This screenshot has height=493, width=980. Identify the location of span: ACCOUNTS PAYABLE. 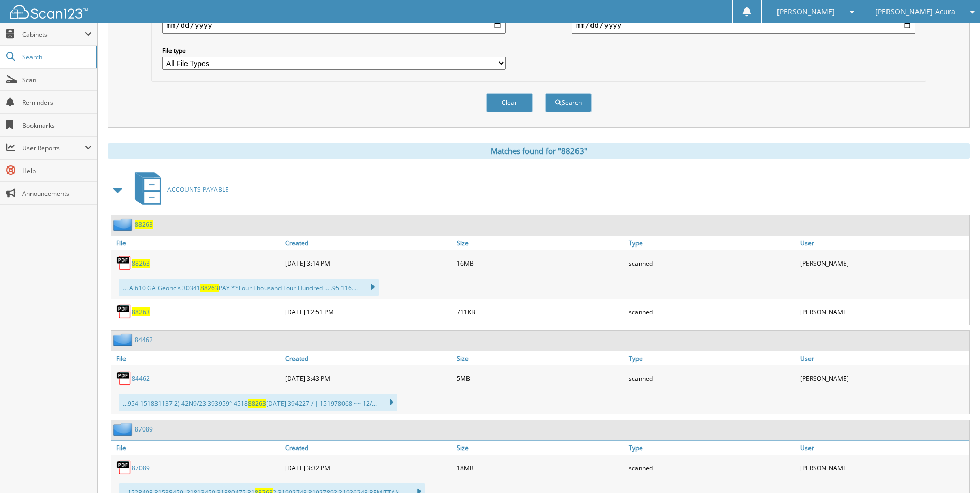
(198, 189).